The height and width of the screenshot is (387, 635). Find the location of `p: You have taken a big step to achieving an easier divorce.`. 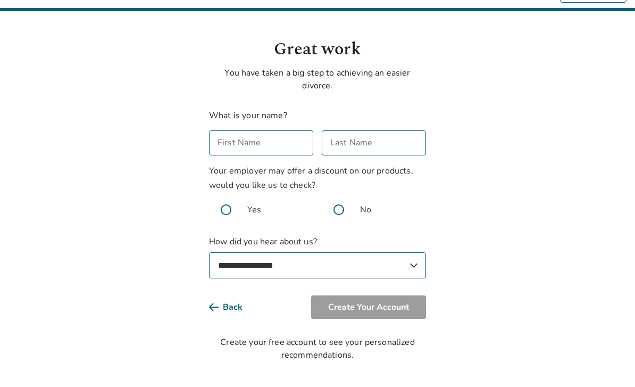

p: You have taken a big step to achieving an easier divorce. is located at coordinates (318, 79).